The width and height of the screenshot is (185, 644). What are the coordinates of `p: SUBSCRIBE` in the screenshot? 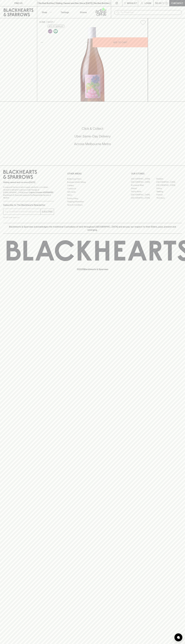 It's located at (47, 212).